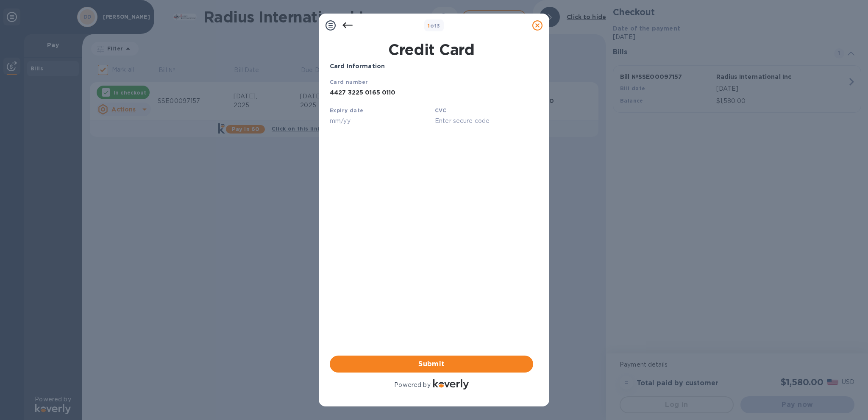  Describe the element at coordinates (111, 33) in the screenshot. I see `b: CVC` at that location.